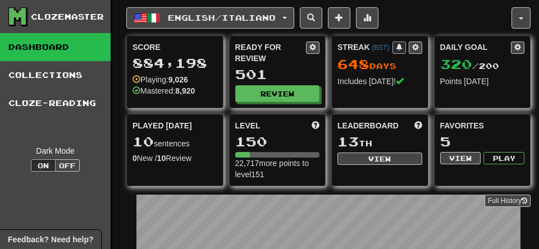 The width and height of the screenshot is (539, 249). Describe the element at coordinates (277, 141) in the screenshot. I see `div: 150` at that location.